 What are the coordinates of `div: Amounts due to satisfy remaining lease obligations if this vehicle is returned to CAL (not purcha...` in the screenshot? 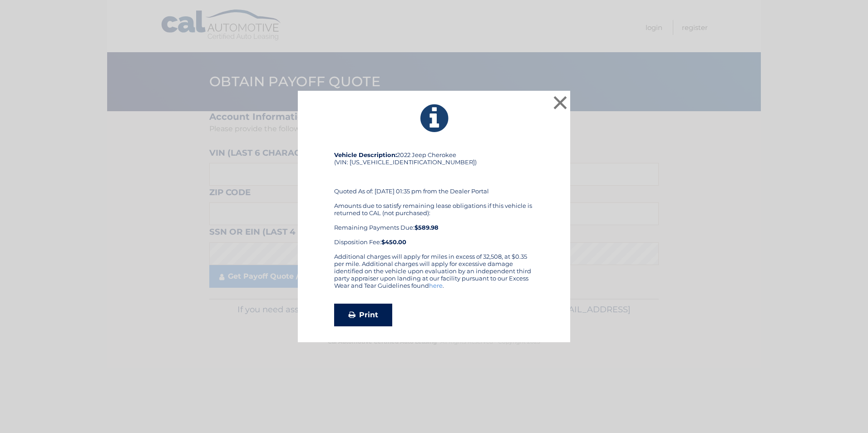 It's located at (434, 224).